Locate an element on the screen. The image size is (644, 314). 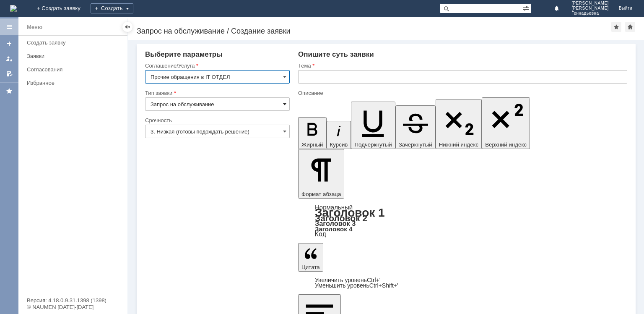
span: Верхний индекс is located at coordinates (506, 144).